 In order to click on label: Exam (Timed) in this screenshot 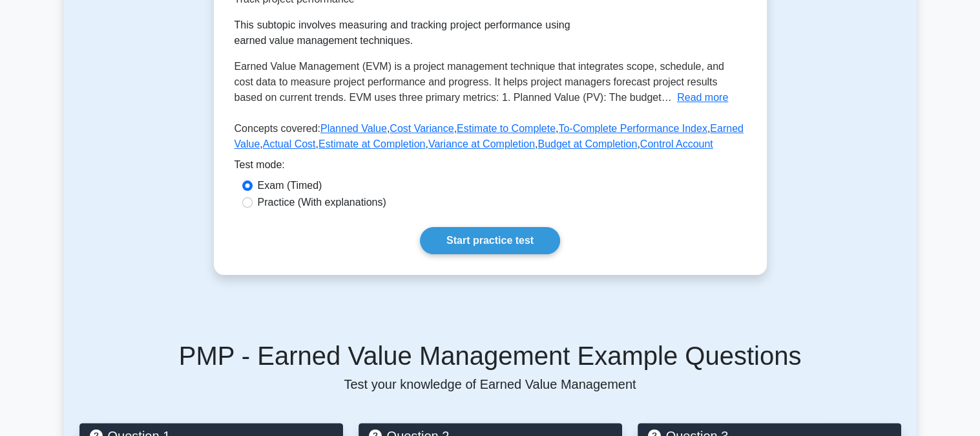, I will do `click(290, 185)`.